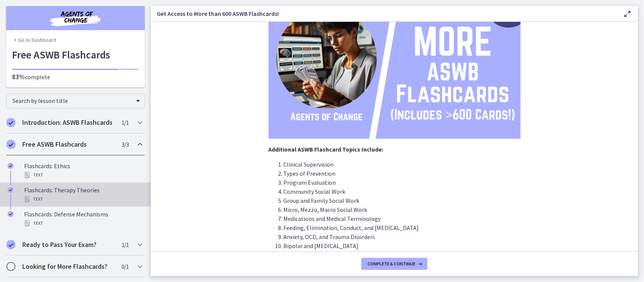  What do you see at coordinates (402, 183) in the screenshot?
I see `li: Program Evaluation` at bounding box center [402, 183].